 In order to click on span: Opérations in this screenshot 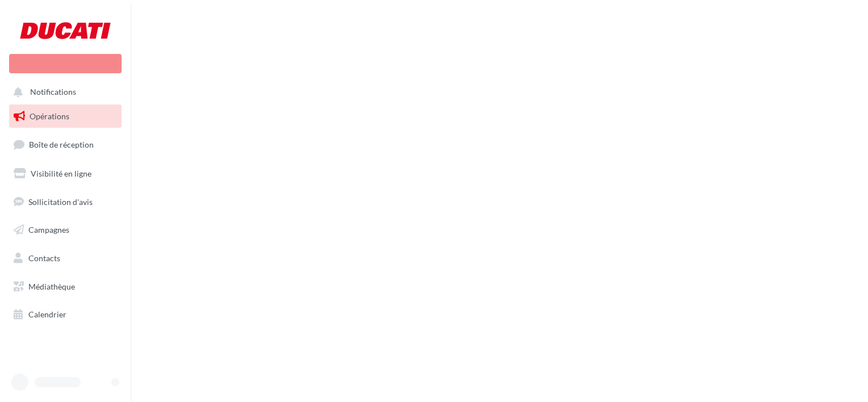, I will do `click(49, 116)`.